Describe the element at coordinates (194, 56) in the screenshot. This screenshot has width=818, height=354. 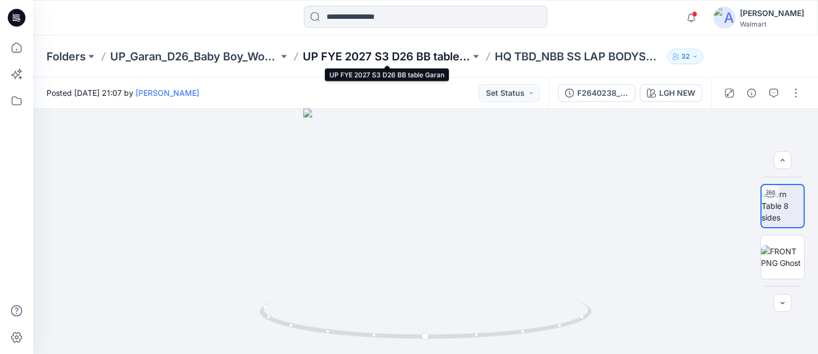
I see `a: UP_Garan_D26_Baby Boy_Wonder Nation` at that location.